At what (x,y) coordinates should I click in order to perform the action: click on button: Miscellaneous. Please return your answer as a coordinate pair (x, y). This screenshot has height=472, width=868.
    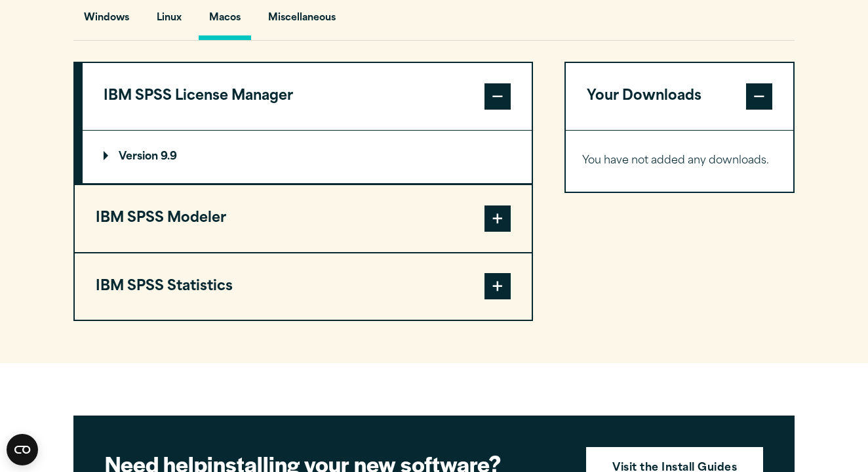
    Looking at the image, I should click on (302, 21).